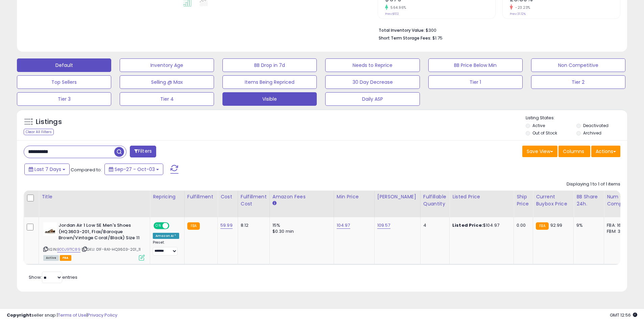  I want to click on div: Listed Price, so click(482, 197).